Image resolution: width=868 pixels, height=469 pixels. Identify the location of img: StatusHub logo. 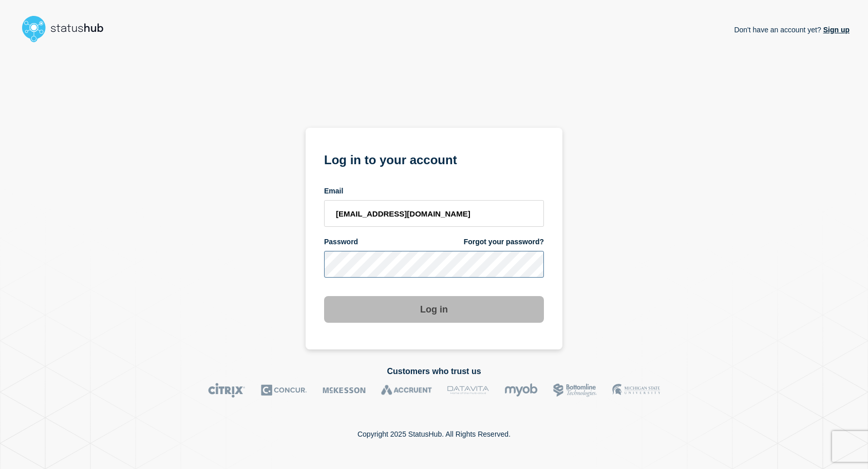
(67, 29).